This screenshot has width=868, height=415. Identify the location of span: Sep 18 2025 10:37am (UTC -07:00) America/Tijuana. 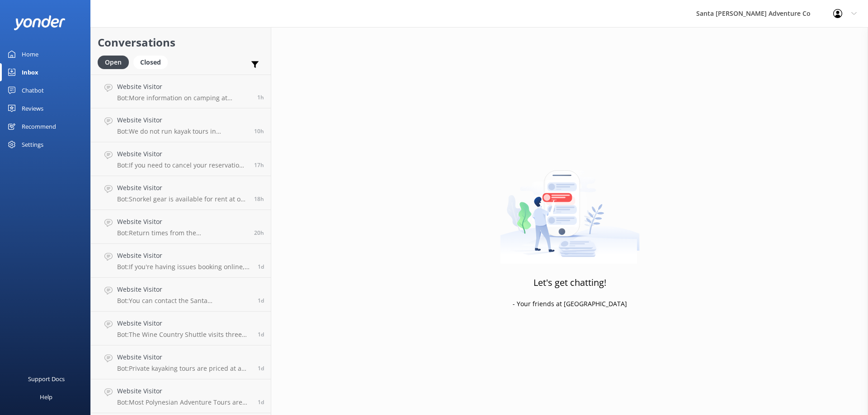
(261, 402).